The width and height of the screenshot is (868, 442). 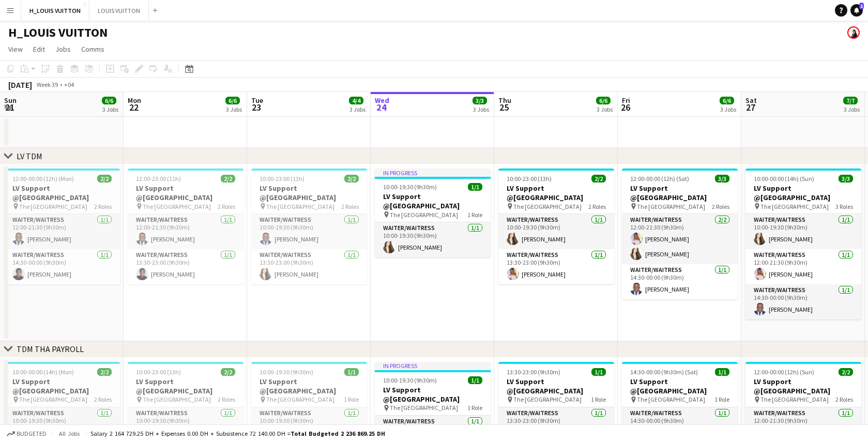 I want to click on span: Edit, so click(x=39, y=49).